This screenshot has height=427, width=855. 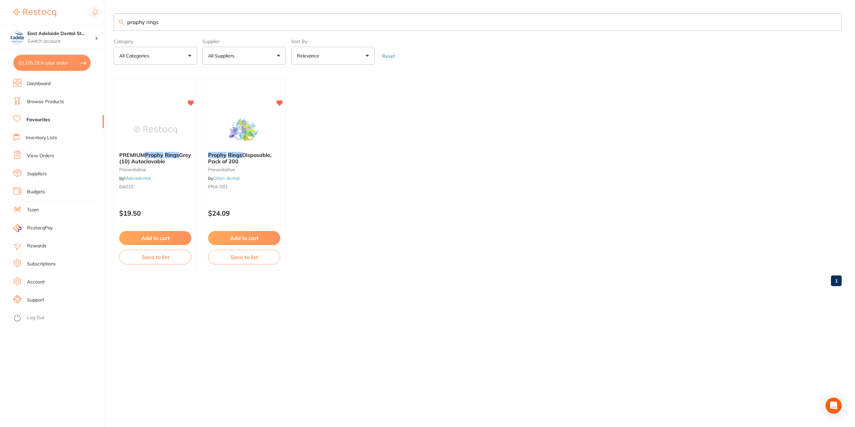 What do you see at coordinates (833, 406) in the screenshot?
I see `div: Open Intercom Messenger` at bounding box center [833, 406].